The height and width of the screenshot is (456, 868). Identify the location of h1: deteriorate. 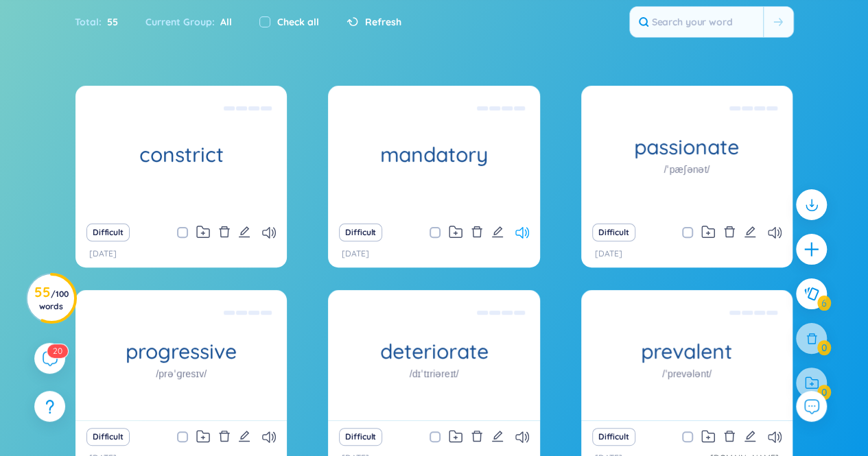
(434, 351).